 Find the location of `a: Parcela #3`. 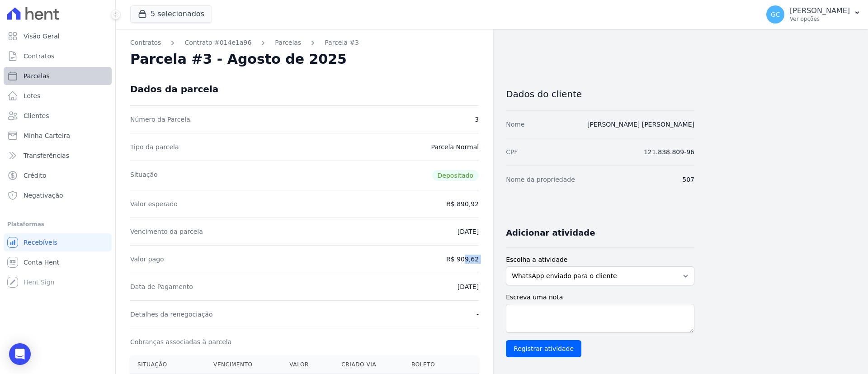

a: Parcela #3 is located at coordinates (342, 43).